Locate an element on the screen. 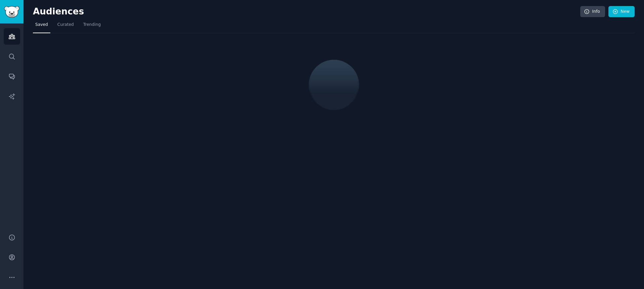 Image resolution: width=644 pixels, height=289 pixels. a: Saved is located at coordinates (42, 26).